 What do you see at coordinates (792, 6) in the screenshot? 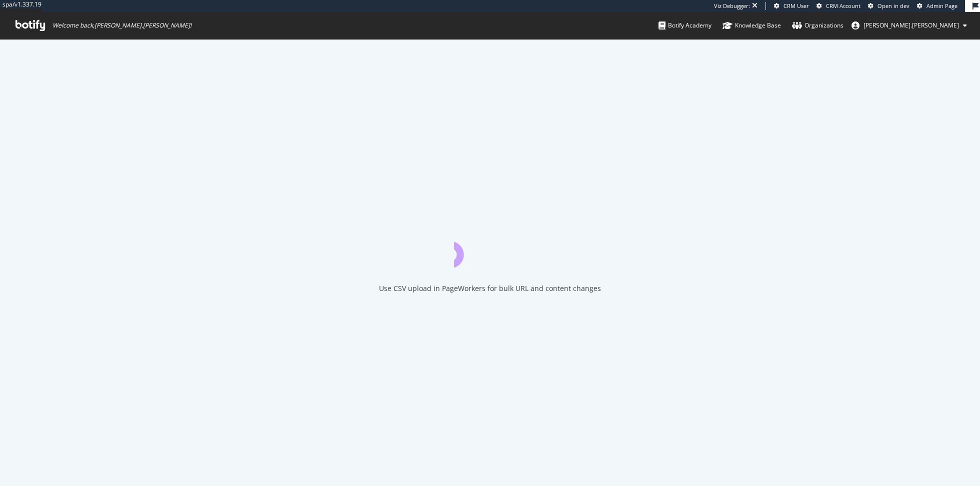
I see `a: CRM User` at bounding box center [792, 6].